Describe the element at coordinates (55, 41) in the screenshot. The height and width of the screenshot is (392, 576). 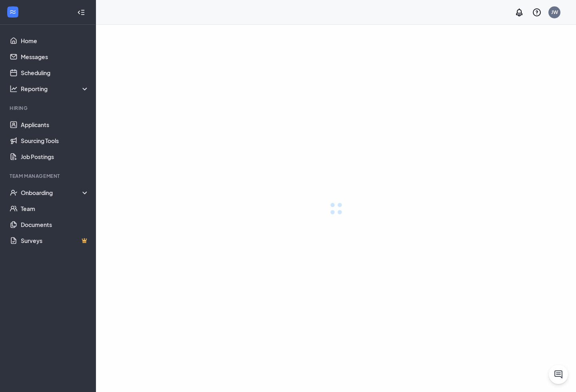
I see `a: Home` at that location.